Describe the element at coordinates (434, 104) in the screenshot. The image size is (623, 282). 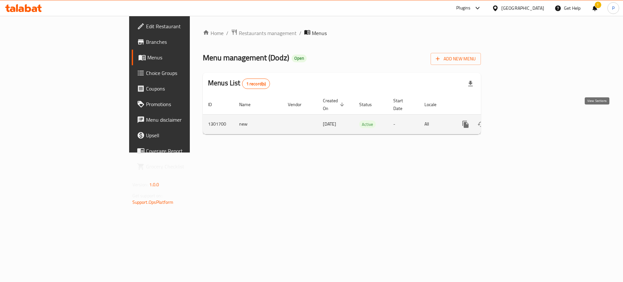
I see `span: Locale` at that location.